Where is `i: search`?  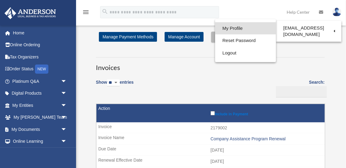
i: search is located at coordinates (105, 12).